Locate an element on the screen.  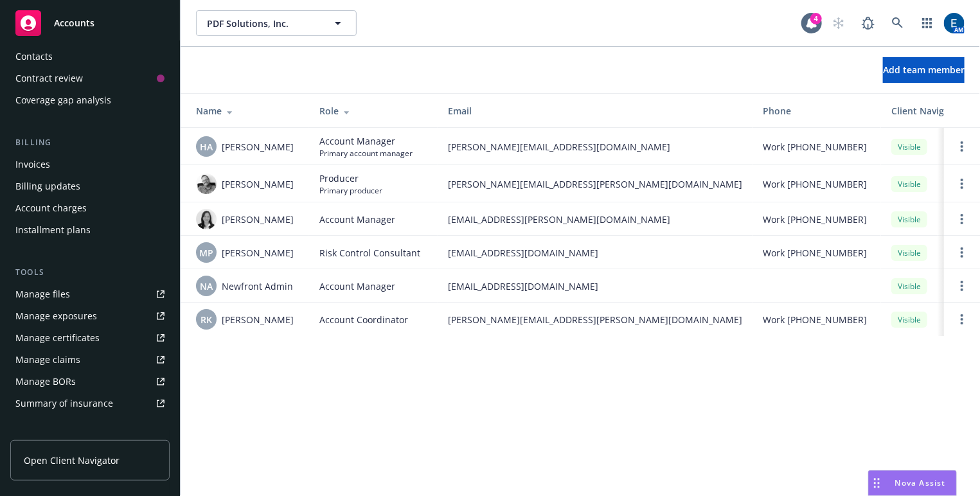
div: Tools is located at coordinates (90, 273).